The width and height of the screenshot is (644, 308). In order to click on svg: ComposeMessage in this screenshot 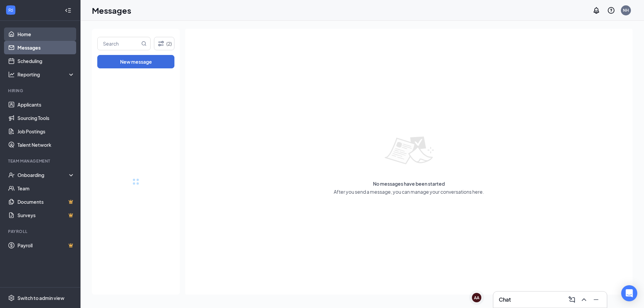, I will do `click(572, 299)`.